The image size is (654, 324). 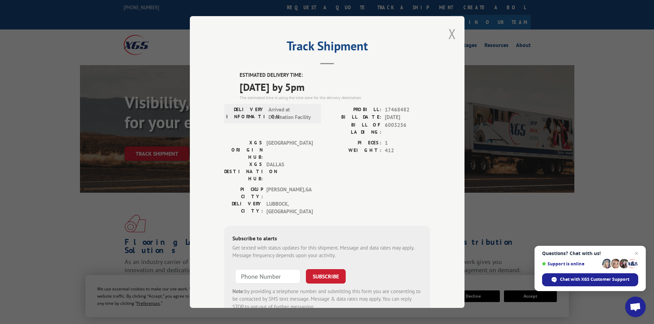 I want to click on button: SUBSCRIBE, so click(x=326, y=277).